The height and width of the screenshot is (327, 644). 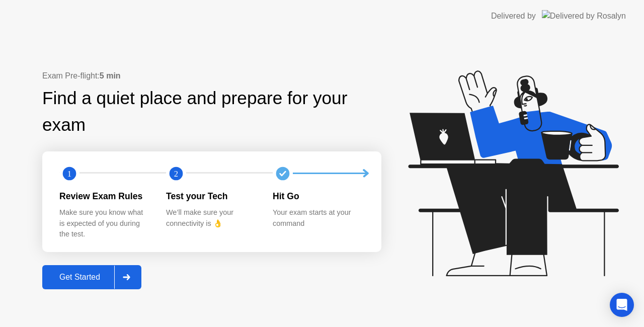 I want to click on div: Test your Tech, so click(x=212, y=196).